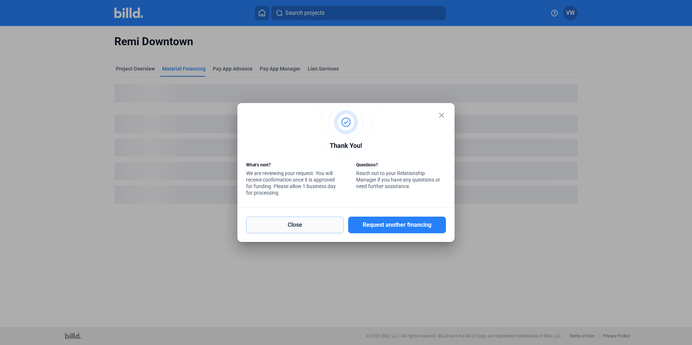  I want to click on div: Reach out to your Relationship Manager if you have any questions or need further assistance., so click(401, 177).